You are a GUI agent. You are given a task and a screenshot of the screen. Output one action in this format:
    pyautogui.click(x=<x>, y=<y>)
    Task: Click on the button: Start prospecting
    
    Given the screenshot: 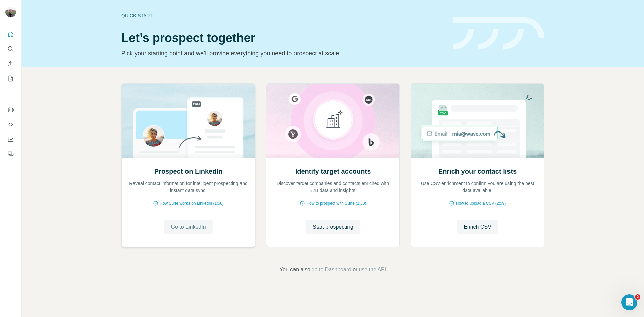 What is the action you would take?
    pyautogui.click(x=333, y=227)
    